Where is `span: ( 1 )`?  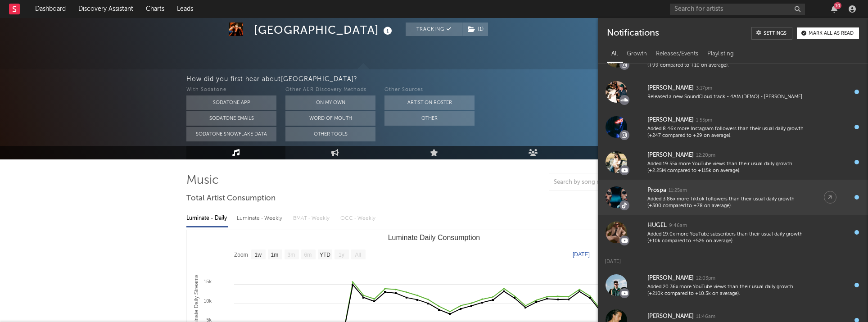 span: ( 1 ) is located at coordinates (475, 30).